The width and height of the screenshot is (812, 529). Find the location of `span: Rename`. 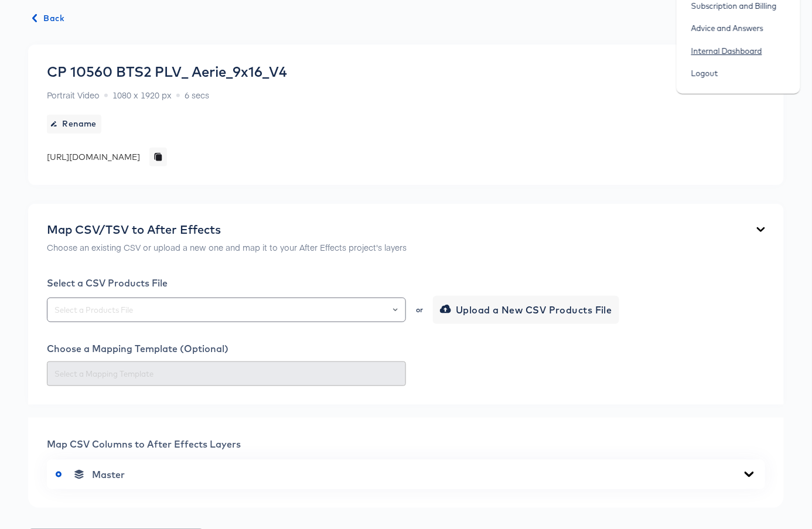

span: Rename is located at coordinates (74, 124).